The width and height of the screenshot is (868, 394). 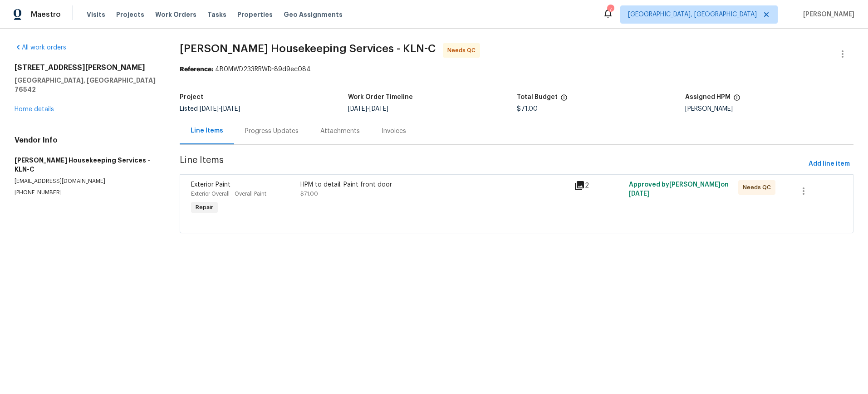 What do you see at coordinates (599, 186) in the screenshot?
I see `div: 2` at bounding box center [599, 186].